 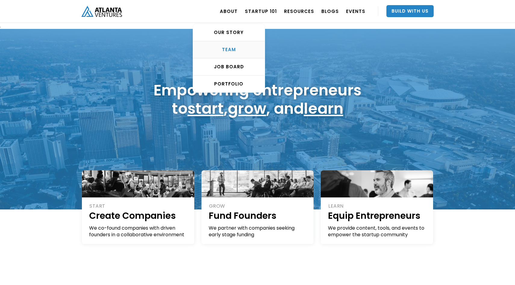 What do you see at coordinates (257, 207) in the screenshot?
I see `a: GROWFund FoundersWe partner with companies seeking early stage funding` at bounding box center [257, 207].